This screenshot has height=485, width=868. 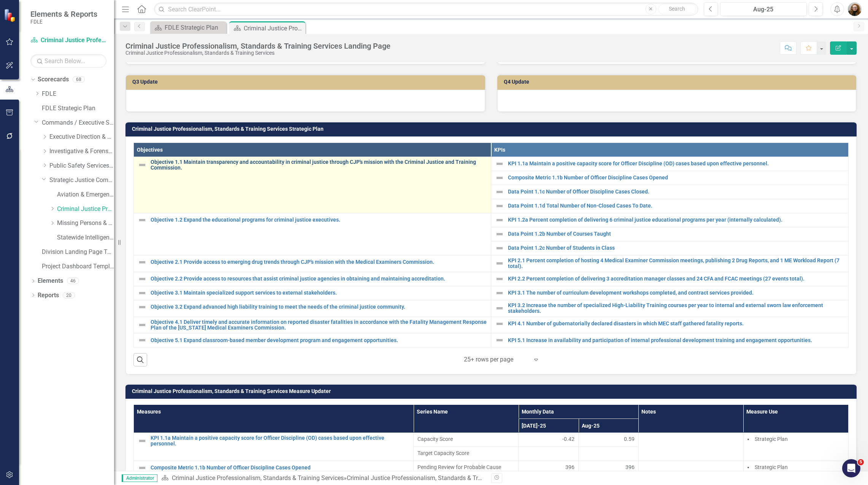 What do you see at coordinates (855, 10) in the screenshot?
I see `img: Jennifer Siddoway` at bounding box center [855, 10].